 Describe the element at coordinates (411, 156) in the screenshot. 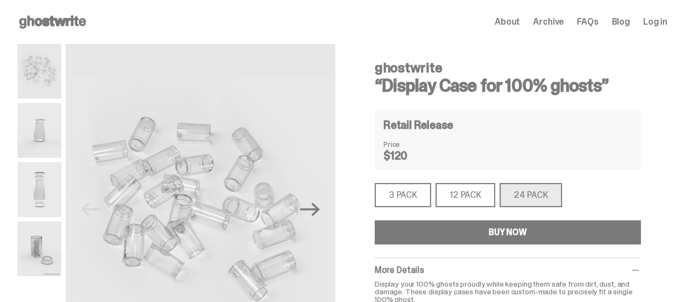

I see `dd: $120` at that location.